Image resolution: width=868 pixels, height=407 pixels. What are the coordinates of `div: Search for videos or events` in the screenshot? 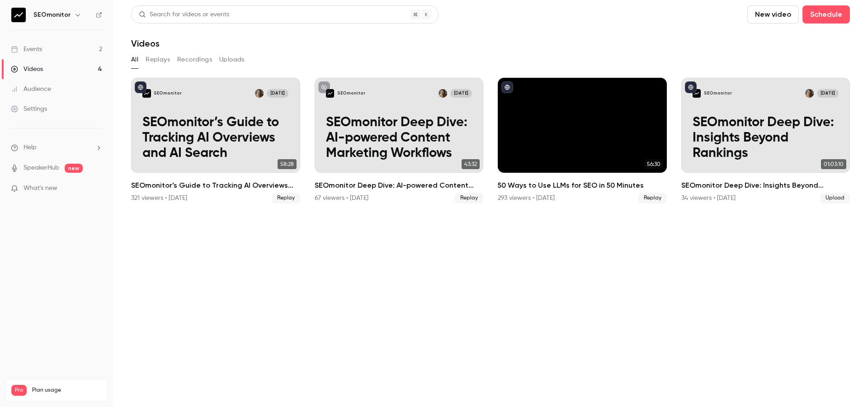 It's located at (184, 14).